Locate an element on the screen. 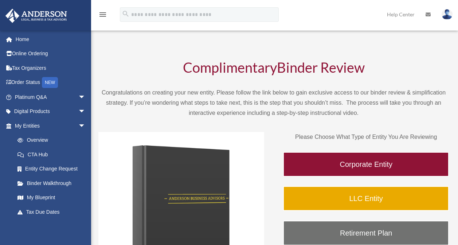 Image resolution: width=458 pixels, height=245 pixels. a: Binder Walkthrough is located at coordinates (51, 183).